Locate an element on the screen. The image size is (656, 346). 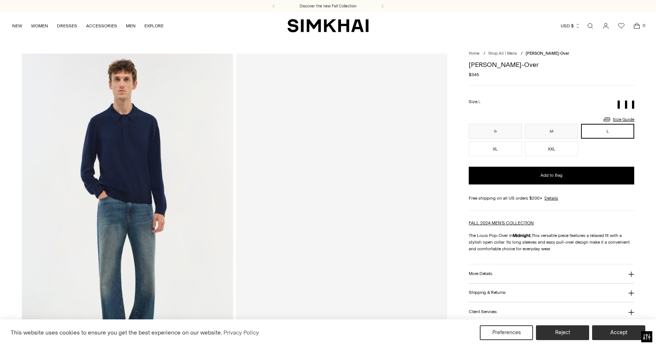
button: XXL is located at coordinates (551, 149).